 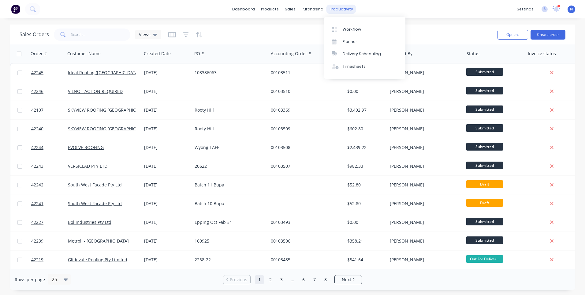 I want to click on div: 00103509, so click(x=305, y=129).